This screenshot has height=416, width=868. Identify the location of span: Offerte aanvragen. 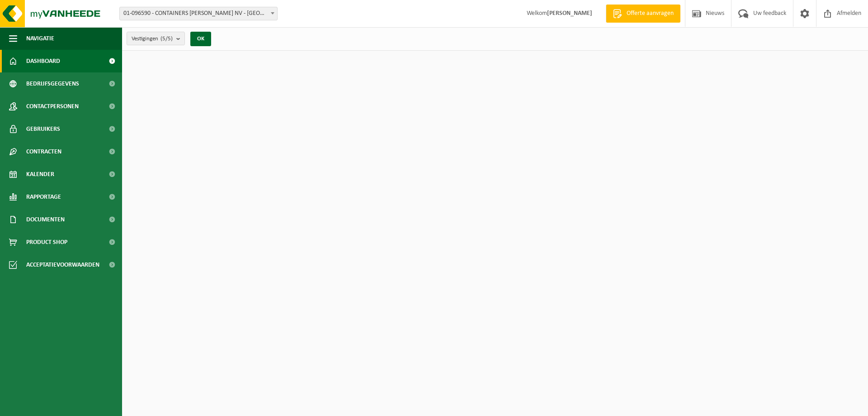
(650, 14).